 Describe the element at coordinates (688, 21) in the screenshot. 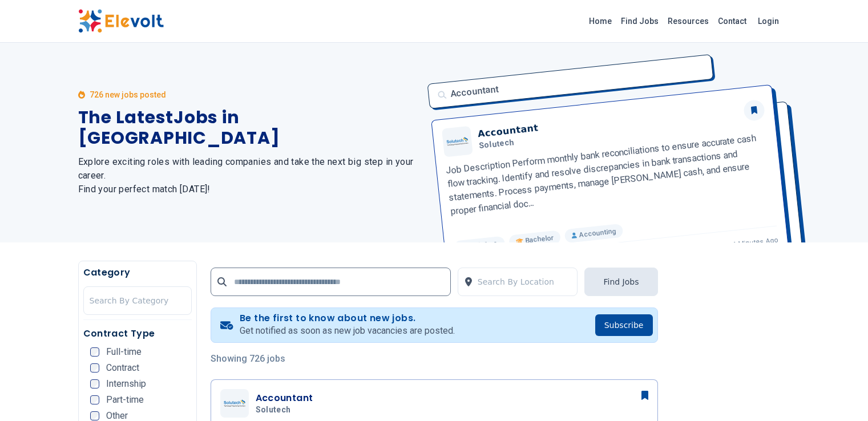

I see `a: Resources` at that location.